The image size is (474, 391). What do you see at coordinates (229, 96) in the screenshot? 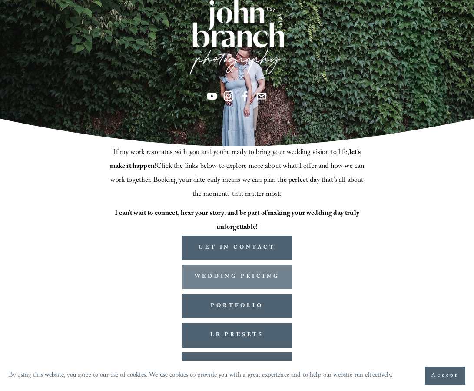
I see `a: Instagram` at bounding box center [229, 96].